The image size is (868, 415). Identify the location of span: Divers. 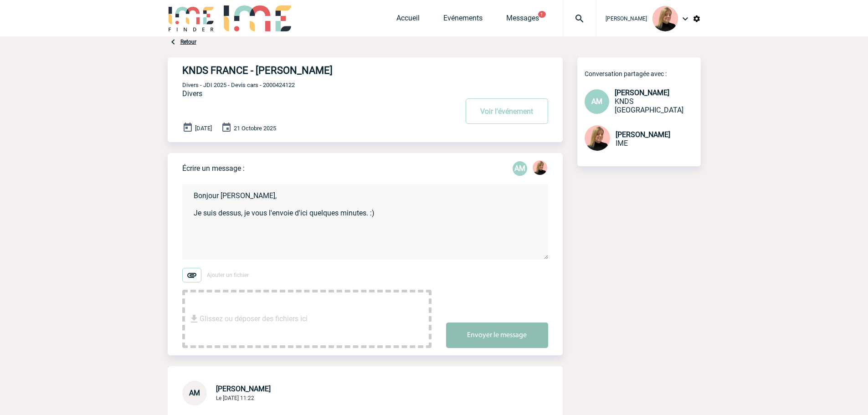
(192, 93).